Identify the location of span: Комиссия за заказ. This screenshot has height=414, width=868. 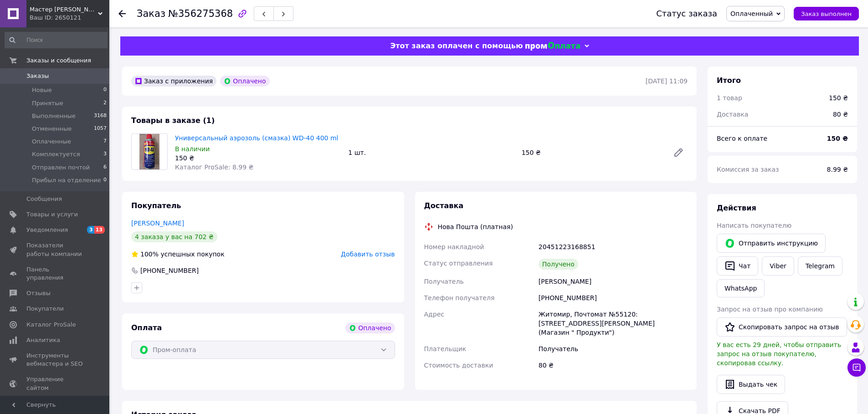
(748, 170).